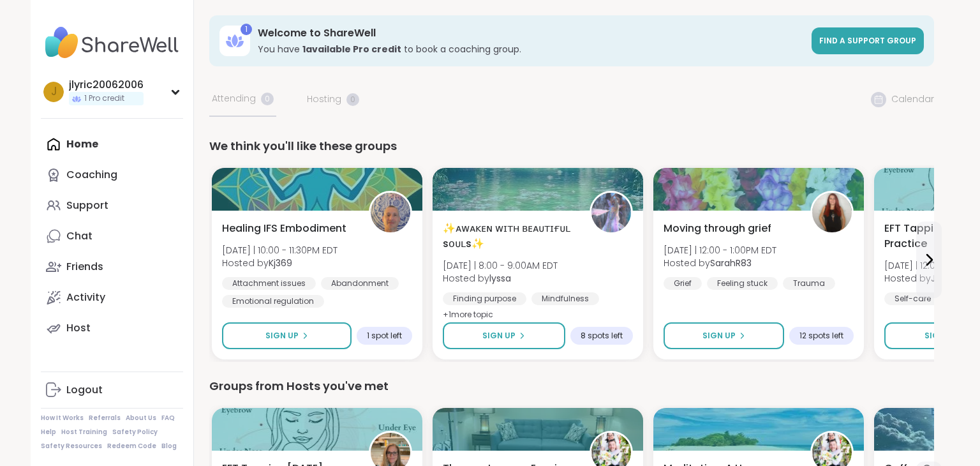 Image resolution: width=980 pixels, height=466 pixels. What do you see at coordinates (246, 30) in the screenshot?
I see `div: 1` at bounding box center [246, 30].